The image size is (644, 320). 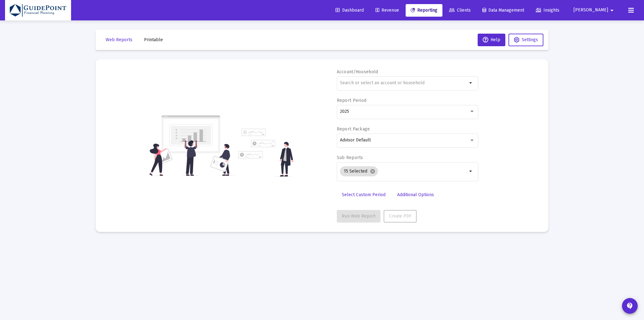 I want to click on button: Help, so click(x=492, y=40).